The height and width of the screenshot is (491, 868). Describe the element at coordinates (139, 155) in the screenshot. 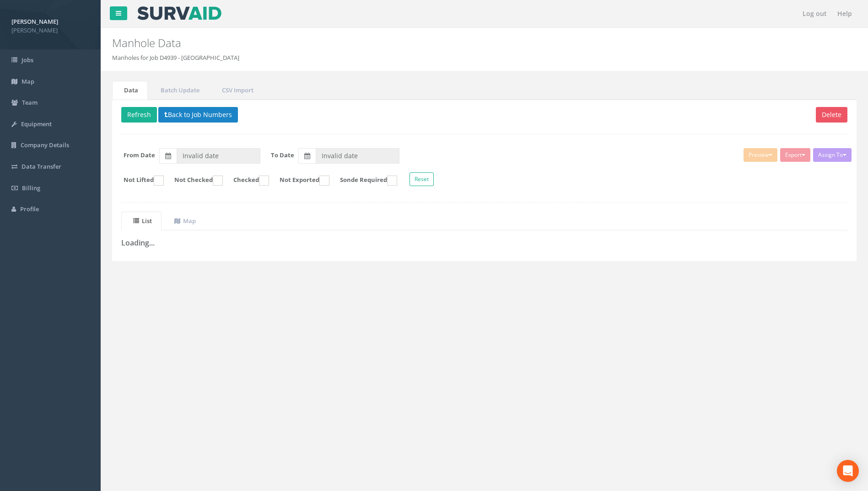

I see `label: From Date` at that location.